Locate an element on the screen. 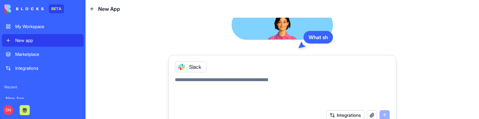 Image resolution: width=479 pixels, height=119 pixels. span: DN is located at coordinates (8, 111).